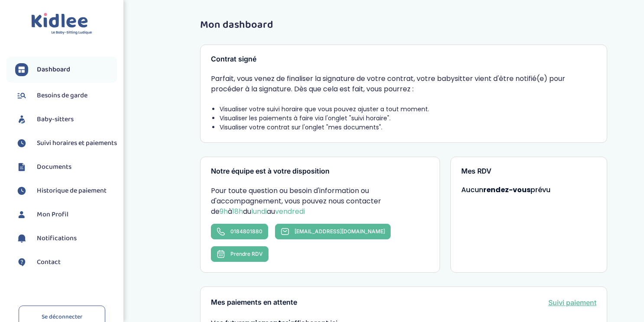  Describe the element at coordinates (55, 119) in the screenshot. I see `span: Baby-sitters` at that location.